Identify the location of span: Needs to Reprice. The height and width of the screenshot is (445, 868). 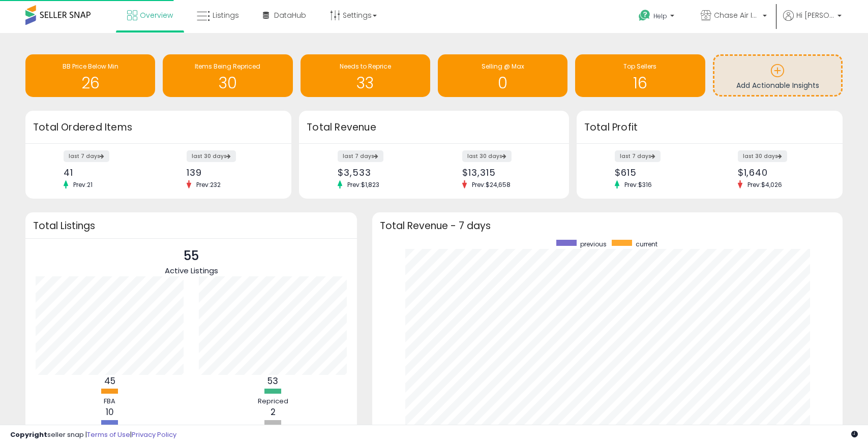
(365, 66).